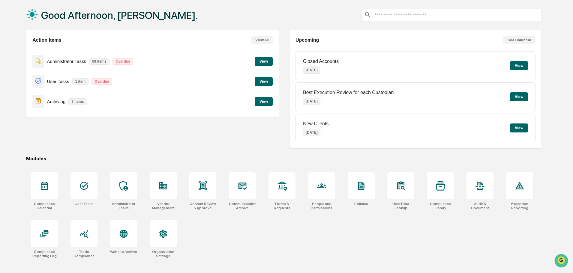  Describe the element at coordinates (520, 206) in the screenshot. I see `div: Exception Reporting` at that location.